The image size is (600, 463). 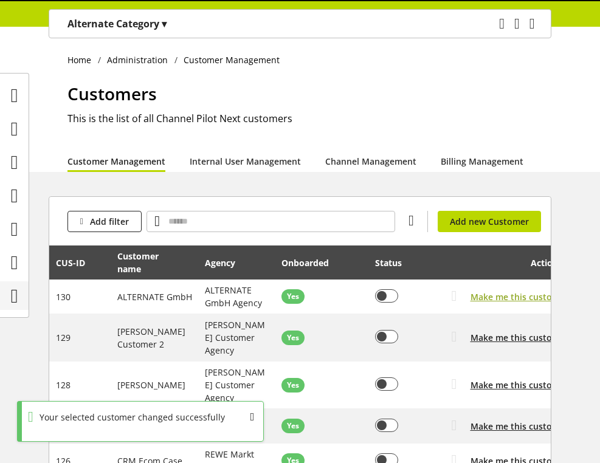 What do you see at coordinates (489, 221) in the screenshot?
I see `span: Add new Customer` at bounding box center [489, 221].